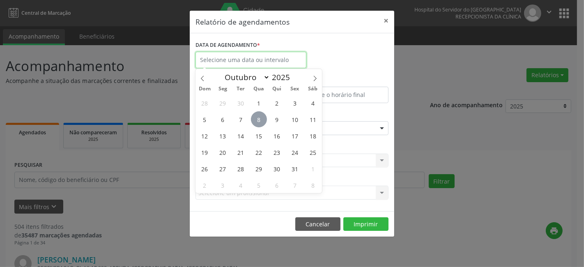  What do you see at coordinates (242, 22) in the screenshot?
I see `h5: Relatório de agendamentos` at bounding box center [242, 22].